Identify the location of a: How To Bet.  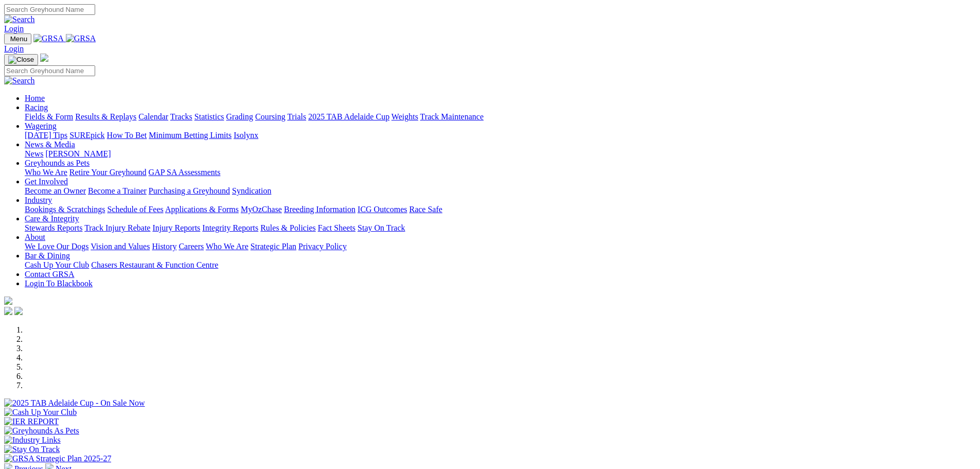
(127, 135).